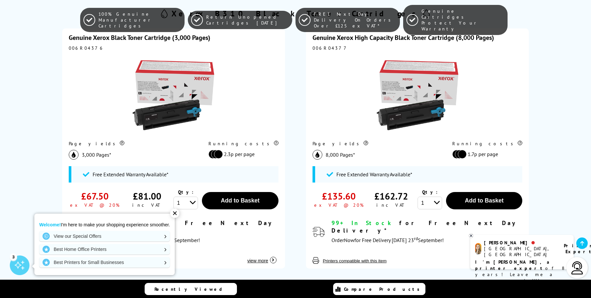  What do you see at coordinates (104, 236) in the screenshot?
I see `a: View our Special Offers` at bounding box center [104, 236].